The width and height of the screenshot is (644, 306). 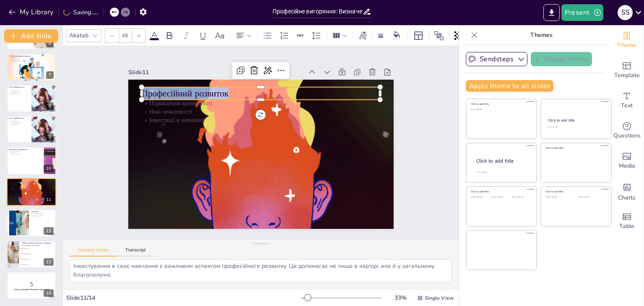 I want to click on span: Template, so click(x=627, y=75).